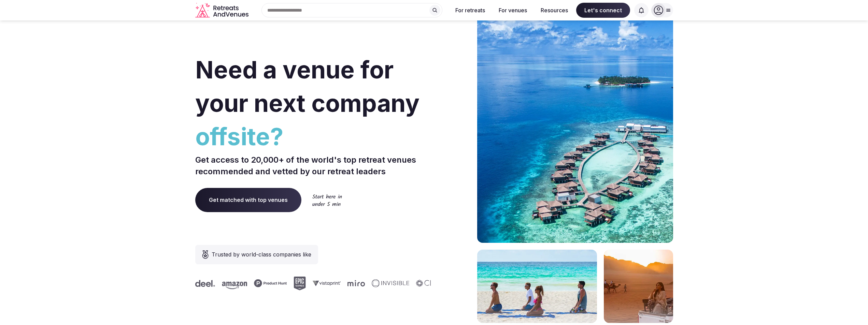 This screenshot has height=325, width=868. Describe the element at coordinates (299, 283) in the screenshot. I see `svg: Epic Games company logo` at that location.